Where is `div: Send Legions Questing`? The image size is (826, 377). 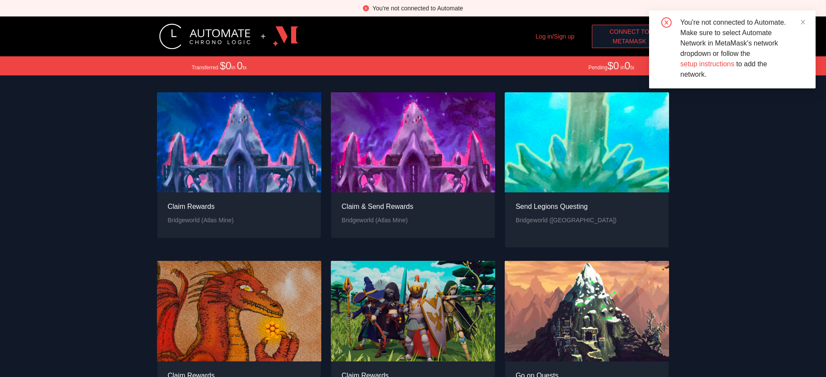 div: Send Legions Questing is located at coordinates (566, 206).